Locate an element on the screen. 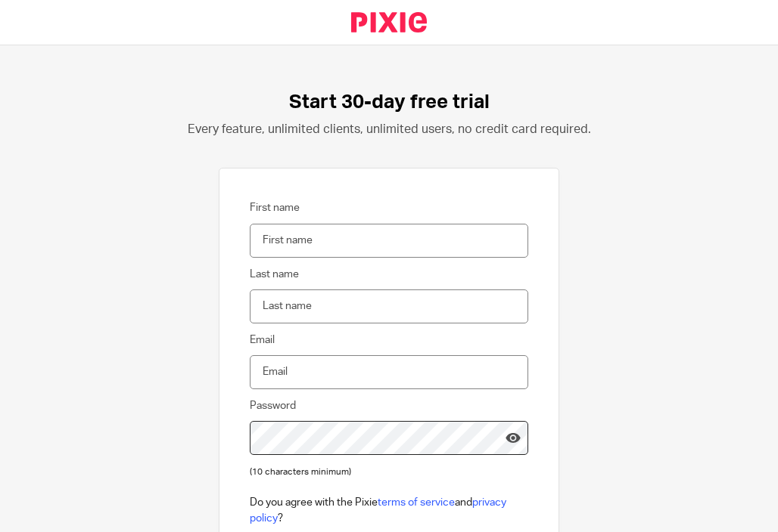 This screenshot has width=778, height=532. input: Last name is located at coordinates (389, 306).